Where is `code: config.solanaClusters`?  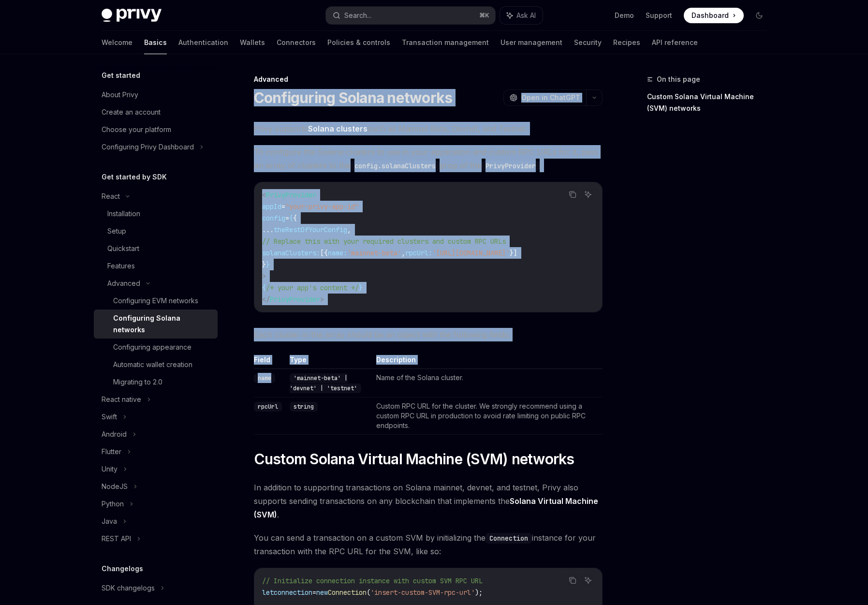 code: config.solanaClusters is located at coordinates (395, 166).